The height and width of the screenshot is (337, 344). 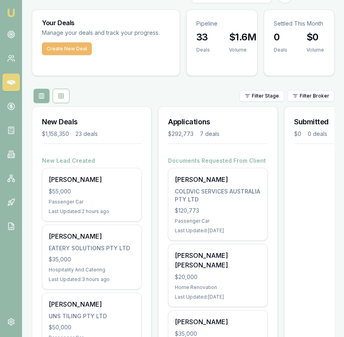 I want to click on h3: Applications, so click(x=218, y=122).